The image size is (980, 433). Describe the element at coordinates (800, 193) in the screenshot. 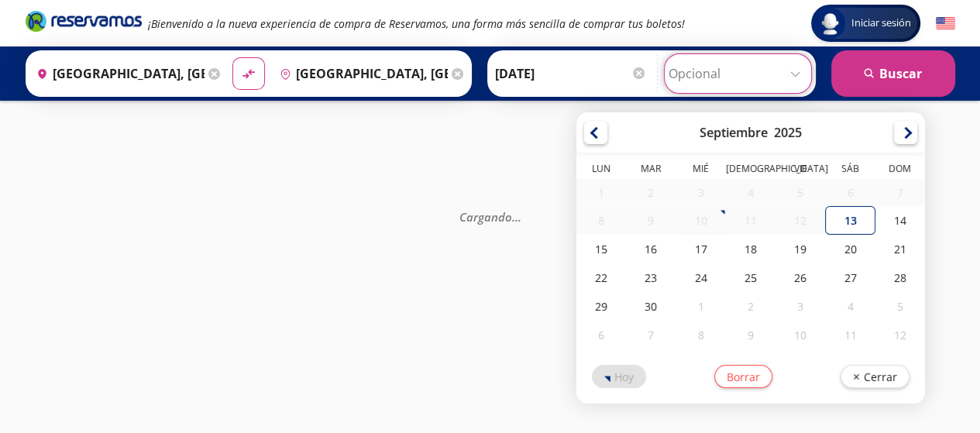

I see `div: 05-Sep-25` at that location.